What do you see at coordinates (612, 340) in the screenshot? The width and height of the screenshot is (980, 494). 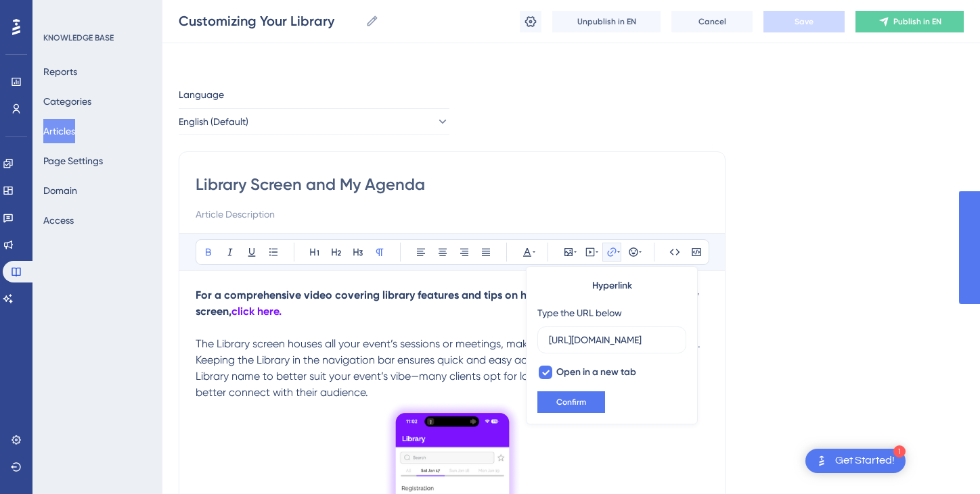 I see `input: Type the value` at bounding box center [612, 340].